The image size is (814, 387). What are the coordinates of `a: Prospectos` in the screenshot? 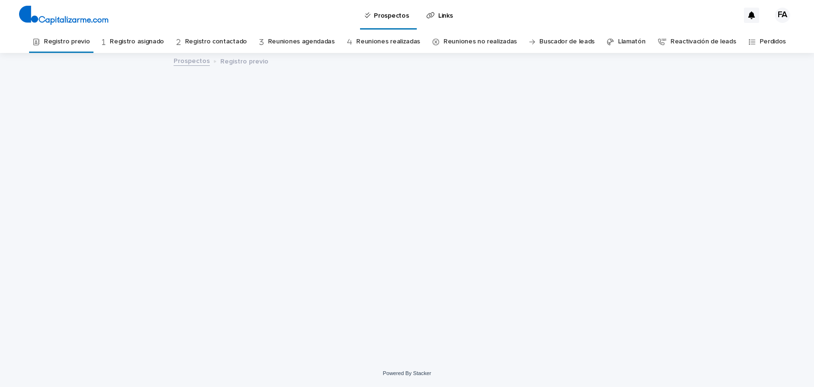 It's located at (192, 60).